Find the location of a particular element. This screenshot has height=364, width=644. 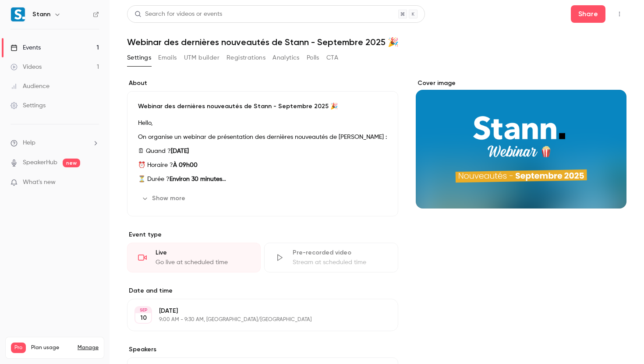

p: ⏰ Horaire ? is located at coordinates (262, 165).